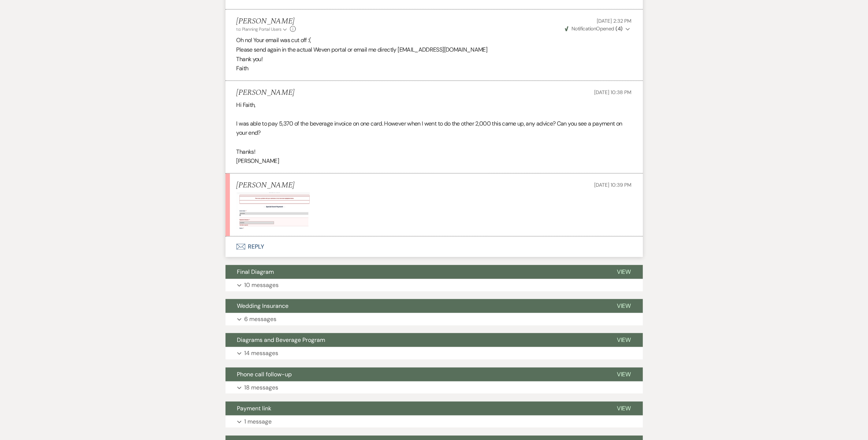  Describe the element at coordinates (254, 408) in the screenshot. I see `span: Payment link` at that location.